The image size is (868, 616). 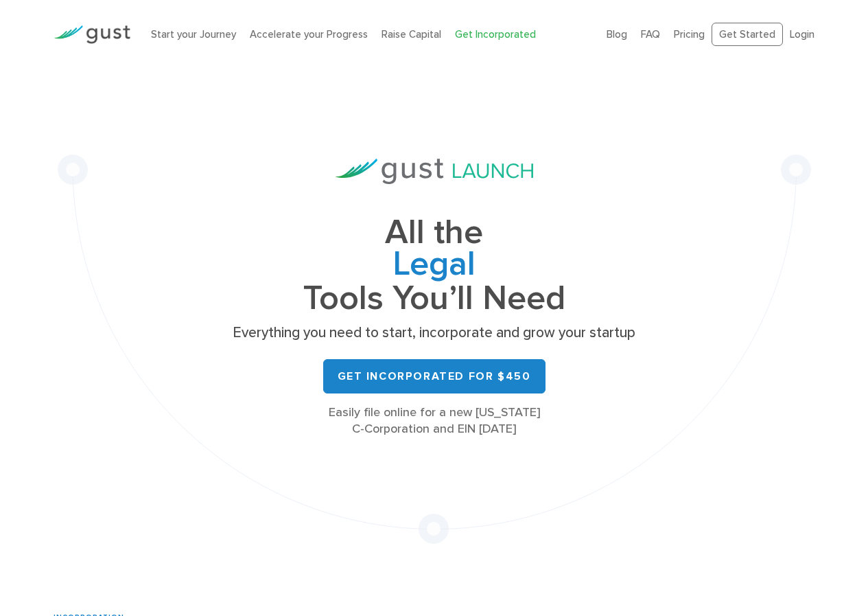 I want to click on a: Login, so click(x=802, y=34).